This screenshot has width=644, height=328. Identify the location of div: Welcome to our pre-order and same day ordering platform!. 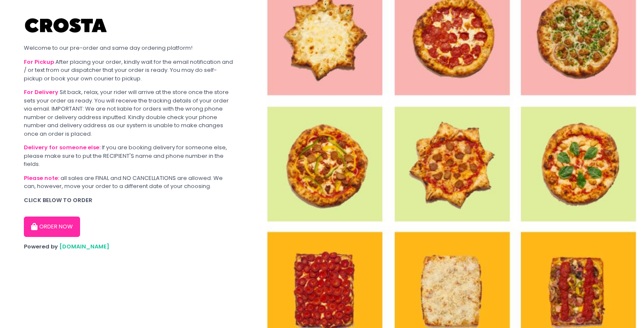
(129, 48).